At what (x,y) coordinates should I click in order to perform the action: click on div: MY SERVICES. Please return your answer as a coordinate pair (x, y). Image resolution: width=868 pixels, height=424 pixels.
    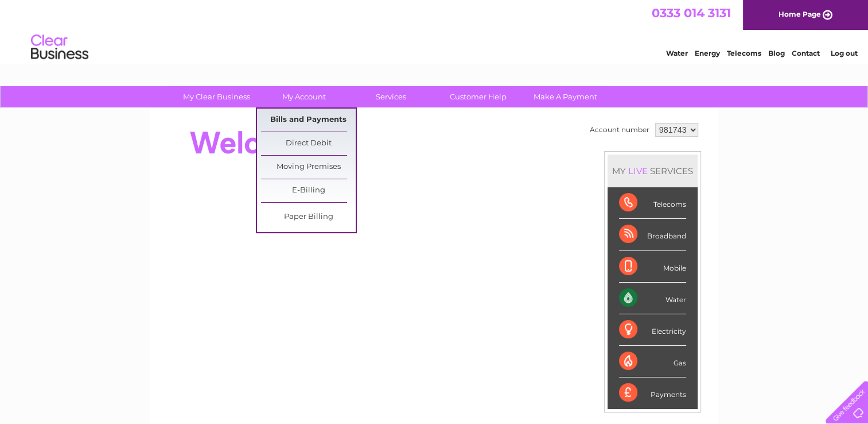
    Looking at the image, I should click on (653, 171).